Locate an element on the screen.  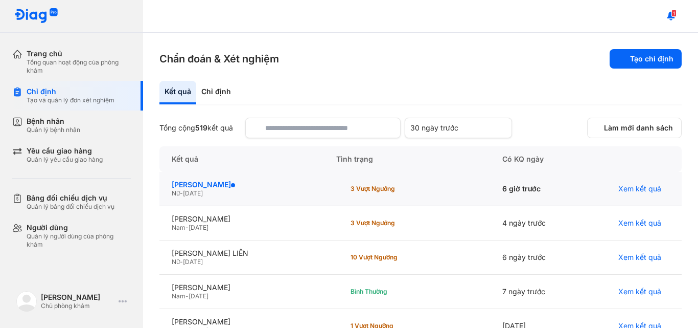
div: Trang chủ is located at coordinates (79, 54).